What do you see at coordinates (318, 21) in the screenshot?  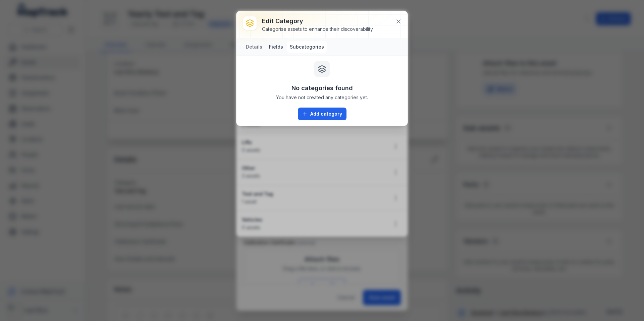 I see `h3: Edit category` at bounding box center [318, 21].